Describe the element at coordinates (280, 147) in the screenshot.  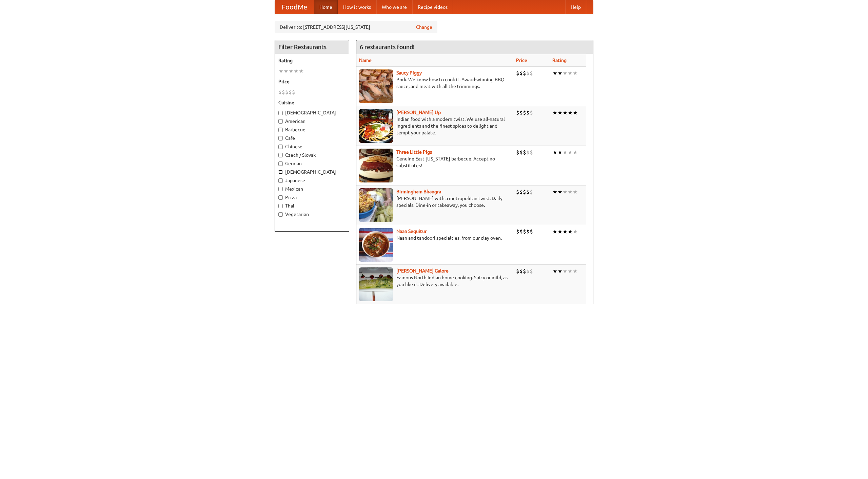
I see `input: Chinese` at that location.